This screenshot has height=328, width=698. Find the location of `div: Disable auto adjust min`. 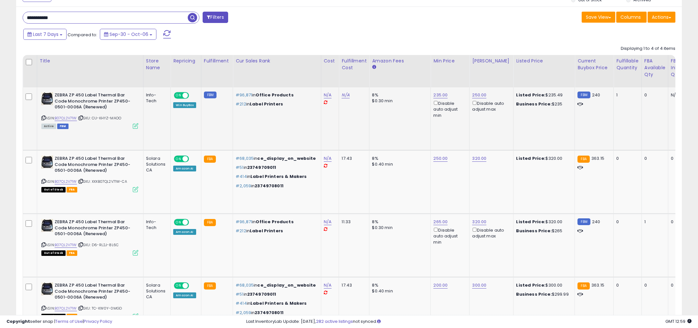

div: Disable auto adjust min is located at coordinates (449, 109).